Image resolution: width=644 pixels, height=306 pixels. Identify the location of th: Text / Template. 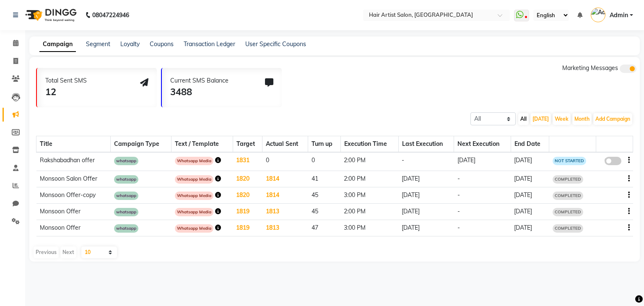
(202, 144).